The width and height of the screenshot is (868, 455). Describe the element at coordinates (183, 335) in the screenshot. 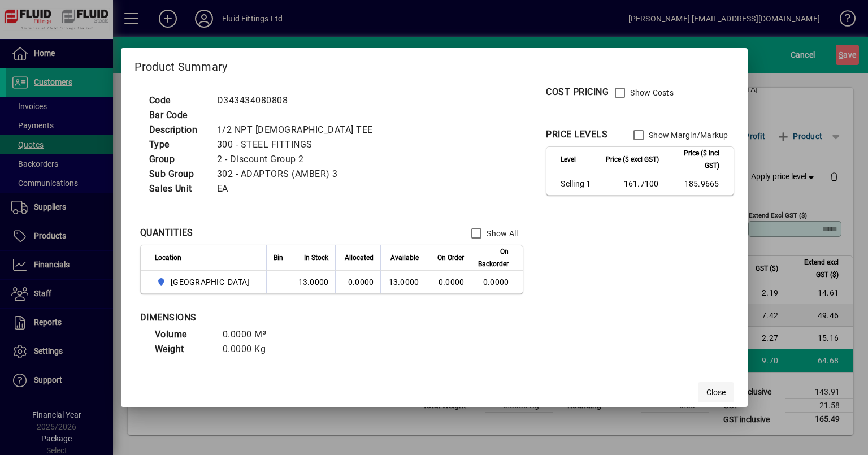

I see `td: Volume` at that location.